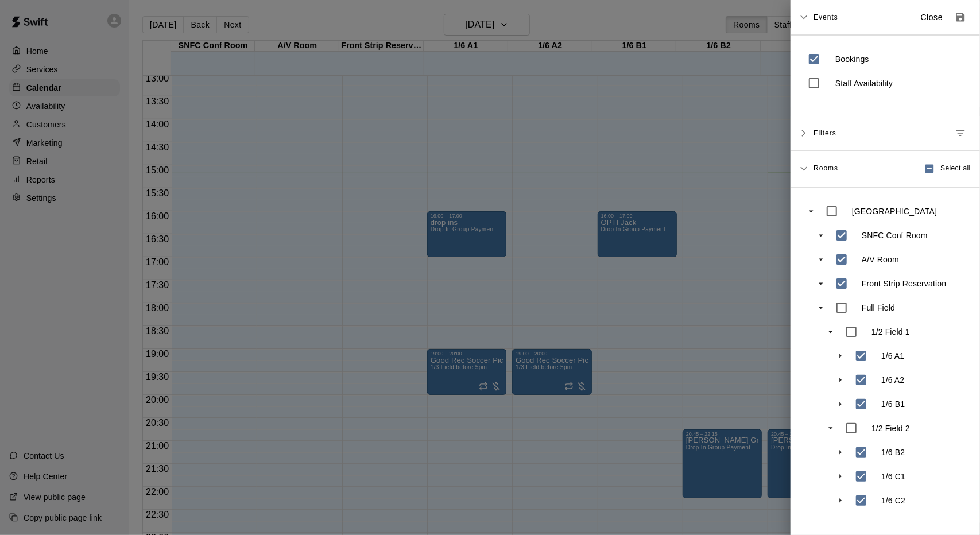 This screenshot has width=980, height=535. Describe the element at coordinates (825, 18) in the screenshot. I see `span: Events` at that location.